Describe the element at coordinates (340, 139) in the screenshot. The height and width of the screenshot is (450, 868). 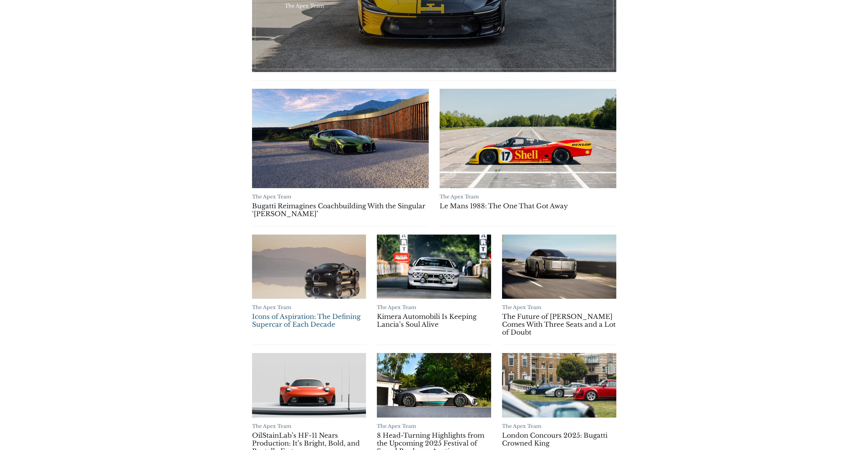
I see `a: Bugatti Reimagines Coachbuilding With the Singular ‘Brouillard’` at that location.